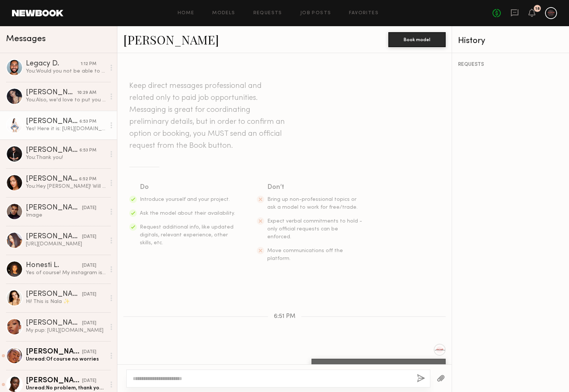 The image size is (569, 392). What do you see at coordinates (87, 93) in the screenshot?
I see `div: 10:29 AM` at bounding box center [87, 93].